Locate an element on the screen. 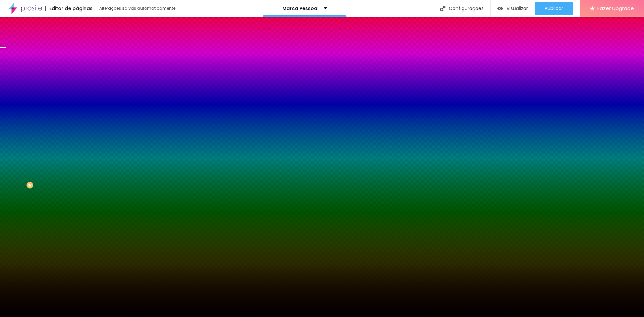  p: Marca Pessoal is located at coordinates (300, 9).